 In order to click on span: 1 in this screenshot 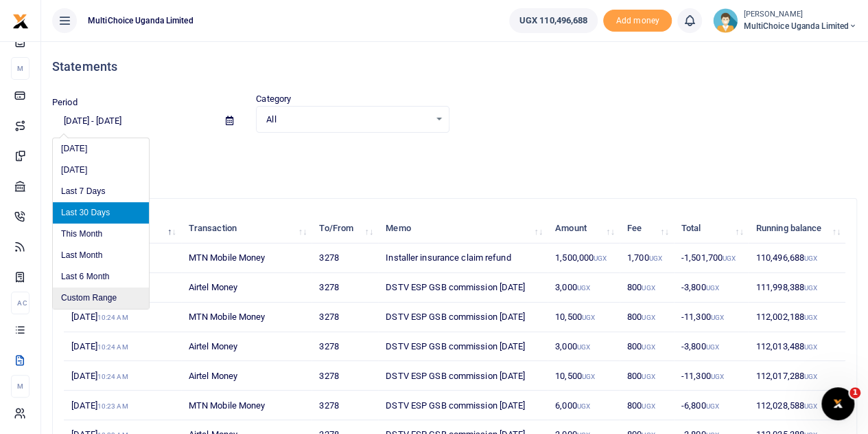, I will do `click(855, 392)`.